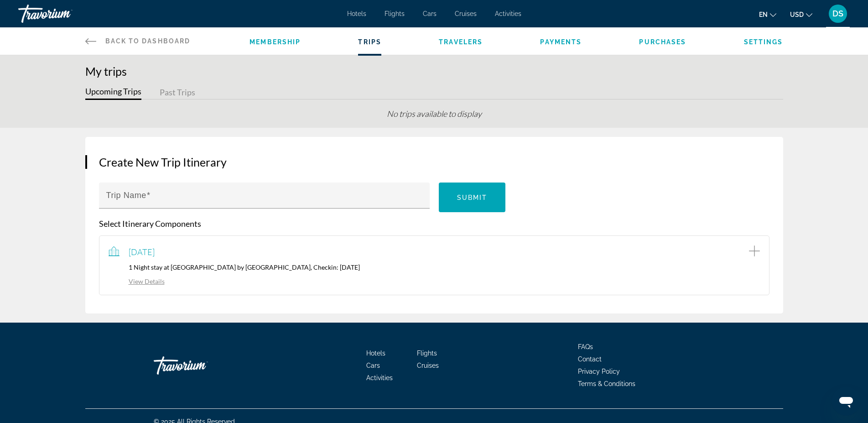  Describe the element at coordinates (599, 371) in the screenshot. I see `a: Privacy Policy` at that location.